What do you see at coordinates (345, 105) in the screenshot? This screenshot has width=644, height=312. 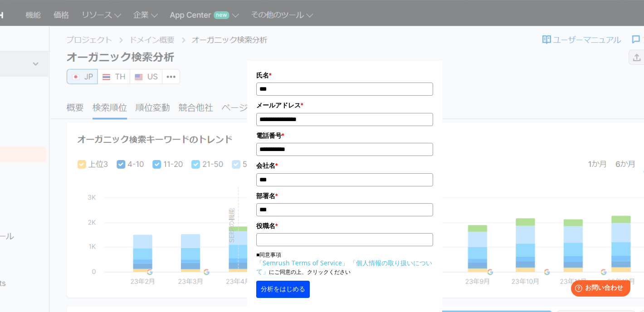 I see `label: メールアドレス` at bounding box center [345, 105].